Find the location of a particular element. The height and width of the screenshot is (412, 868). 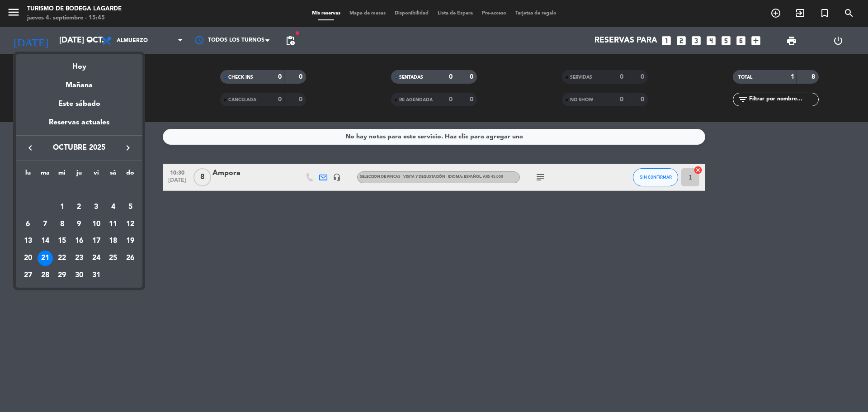

td: 5 de octubre de 2025 is located at coordinates (130, 207).